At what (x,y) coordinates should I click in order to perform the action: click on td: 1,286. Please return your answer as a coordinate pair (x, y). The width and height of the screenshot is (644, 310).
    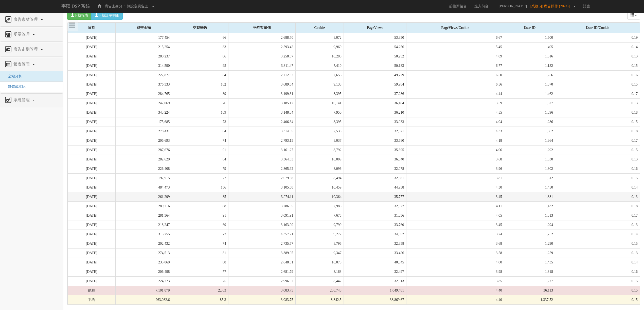
    Looking at the image, I should click on (530, 122).